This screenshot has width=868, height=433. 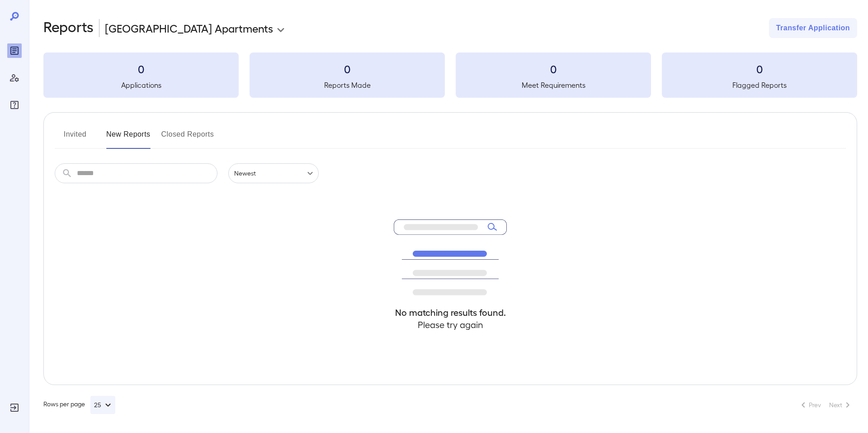 I want to click on h5: Meet Requirements, so click(x=554, y=85).